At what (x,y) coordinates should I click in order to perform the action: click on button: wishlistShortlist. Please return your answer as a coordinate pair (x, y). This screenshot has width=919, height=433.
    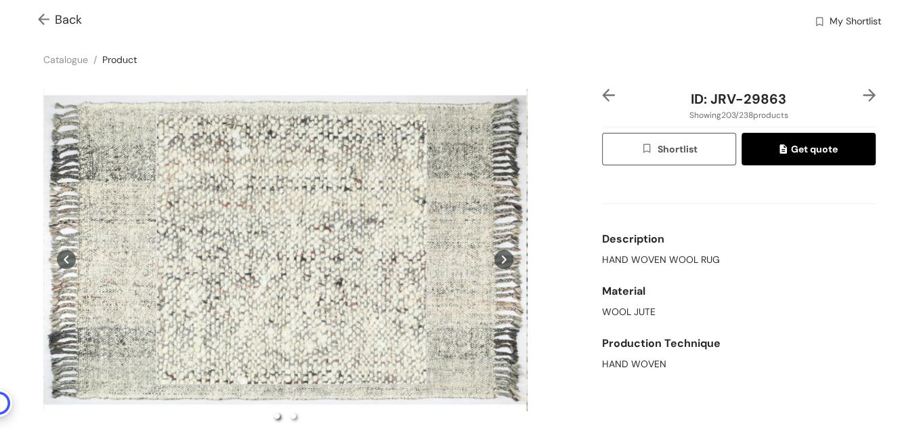
    Looking at the image, I should click on (669, 149).